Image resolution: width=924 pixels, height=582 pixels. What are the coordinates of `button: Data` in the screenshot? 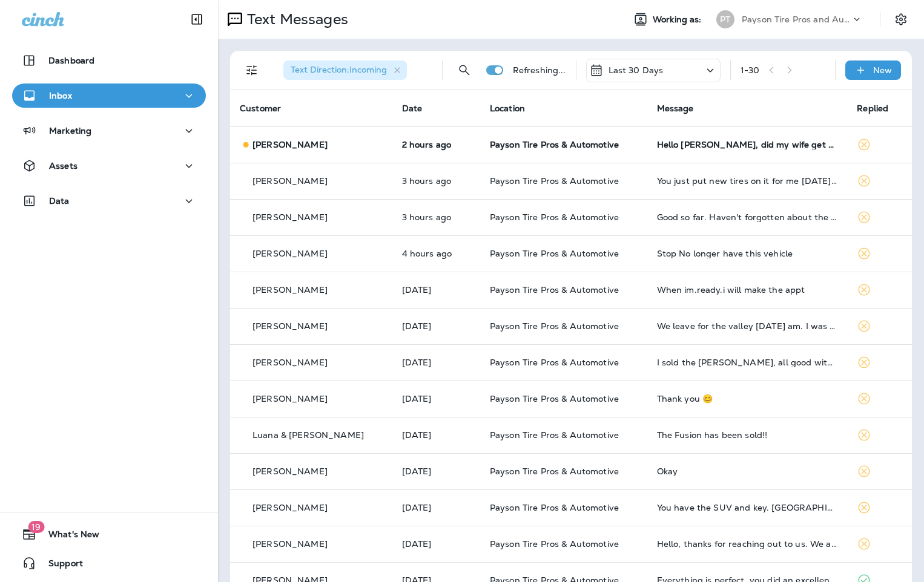 It's located at (109, 200).